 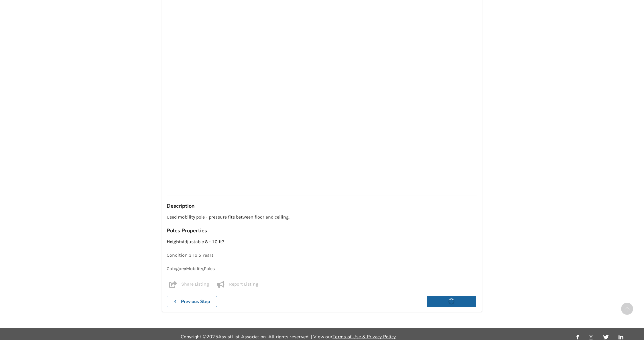 What do you see at coordinates (192, 302) in the screenshot?
I see `button: Previous Step` at bounding box center [192, 302].